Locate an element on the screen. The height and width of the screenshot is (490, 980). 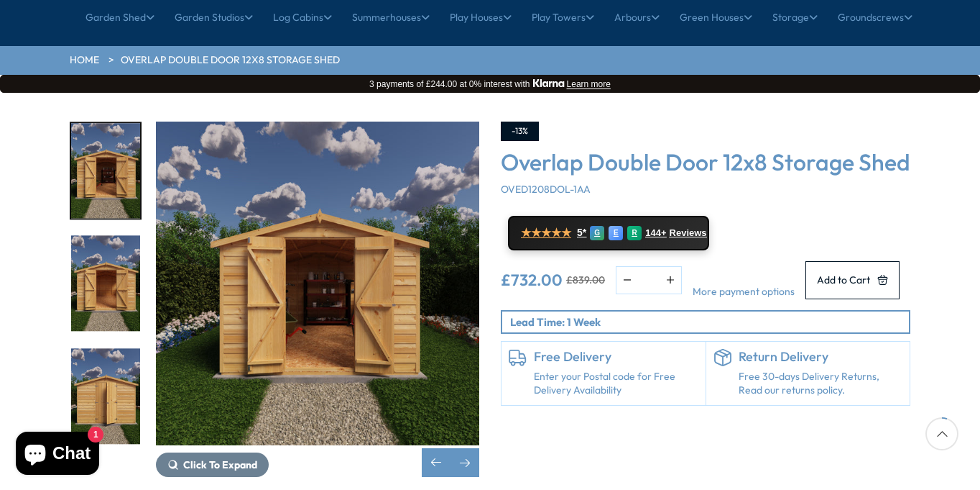
del: £839.00 is located at coordinates (586, 280).